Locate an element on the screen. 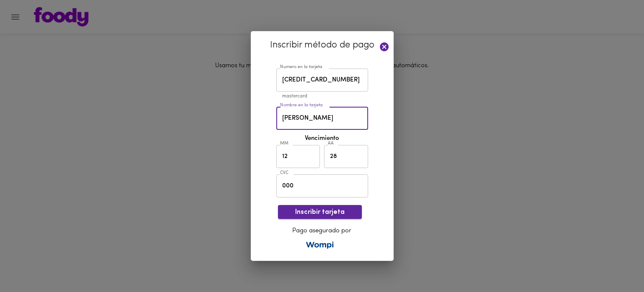 Image resolution: width=644 pixels, height=292 pixels. button: Inscribir tarjeta is located at coordinates (320, 211).